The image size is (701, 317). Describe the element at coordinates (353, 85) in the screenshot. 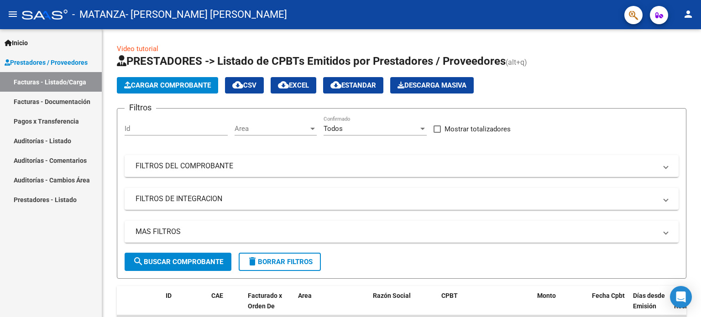

I see `span: Estandar` at that location.